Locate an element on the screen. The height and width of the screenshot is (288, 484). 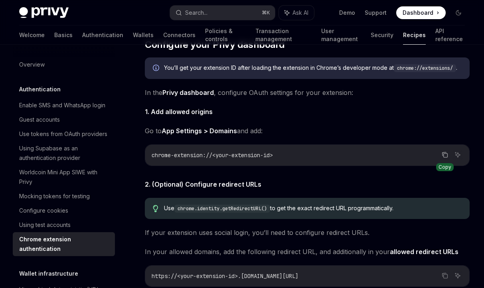
div: Enable SMS and WhatsApp login is located at coordinates (62, 105).